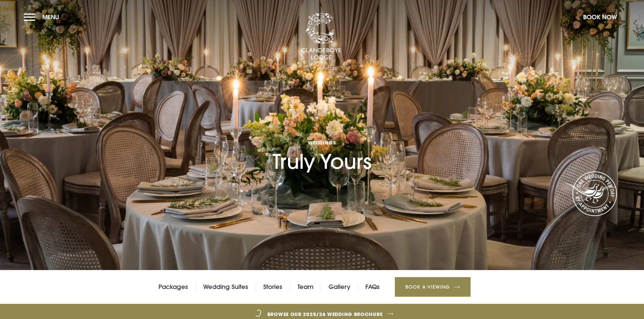 This screenshot has width=644, height=319. I want to click on span: Menu, so click(50, 16).